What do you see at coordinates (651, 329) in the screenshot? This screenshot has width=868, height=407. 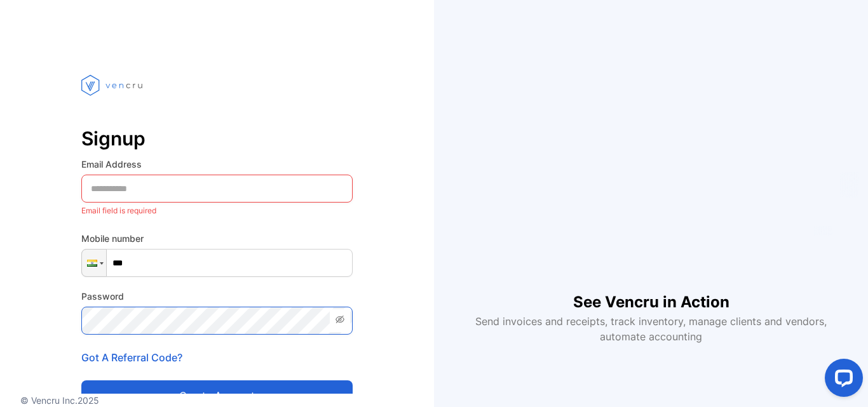 I see `p: Send invoices and receipts, track inventory, manage clients and vendors, automate accounting` at bounding box center [651, 329].